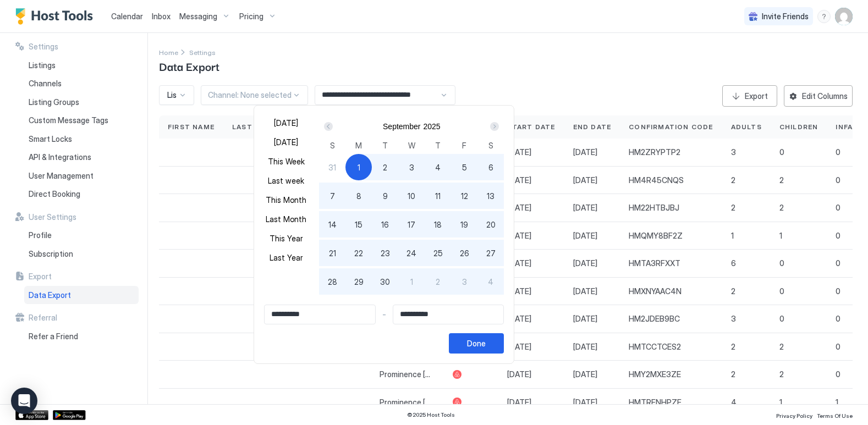  What do you see at coordinates (438, 196) in the screenshot?
I see `span: 11` at bounding box center [438, 196].